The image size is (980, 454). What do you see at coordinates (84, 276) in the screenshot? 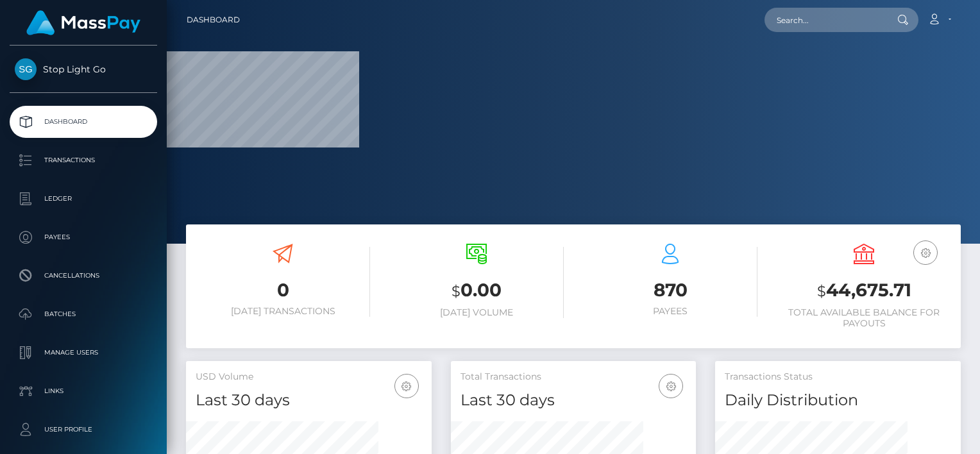
I see `a: Cancellations` at bounding box center [84, 276].